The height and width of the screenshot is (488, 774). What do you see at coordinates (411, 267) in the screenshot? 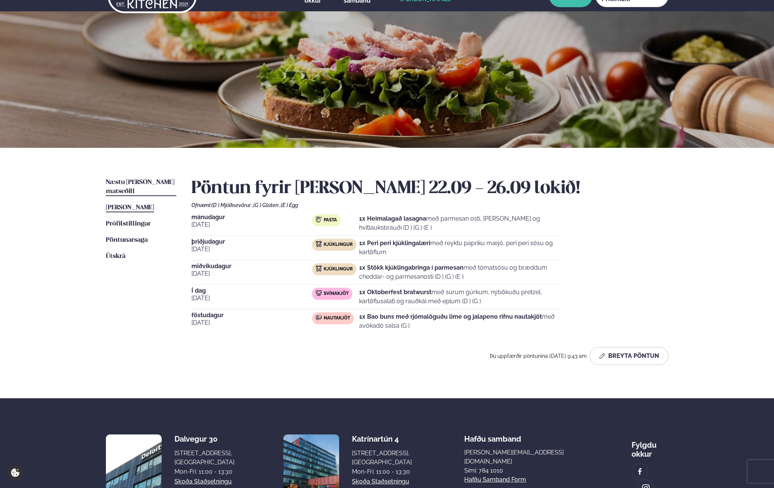
I see `strong: 1x Stökk kjúklingabringa í parmesan` at bounding box center [411, 267].